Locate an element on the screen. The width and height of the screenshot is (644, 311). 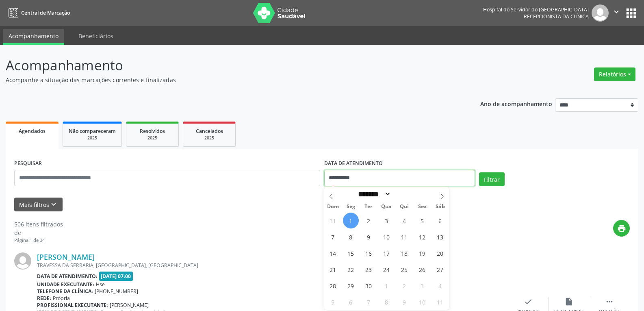
span: Setembro 6, 2025 is located at coordinates (440, 220).